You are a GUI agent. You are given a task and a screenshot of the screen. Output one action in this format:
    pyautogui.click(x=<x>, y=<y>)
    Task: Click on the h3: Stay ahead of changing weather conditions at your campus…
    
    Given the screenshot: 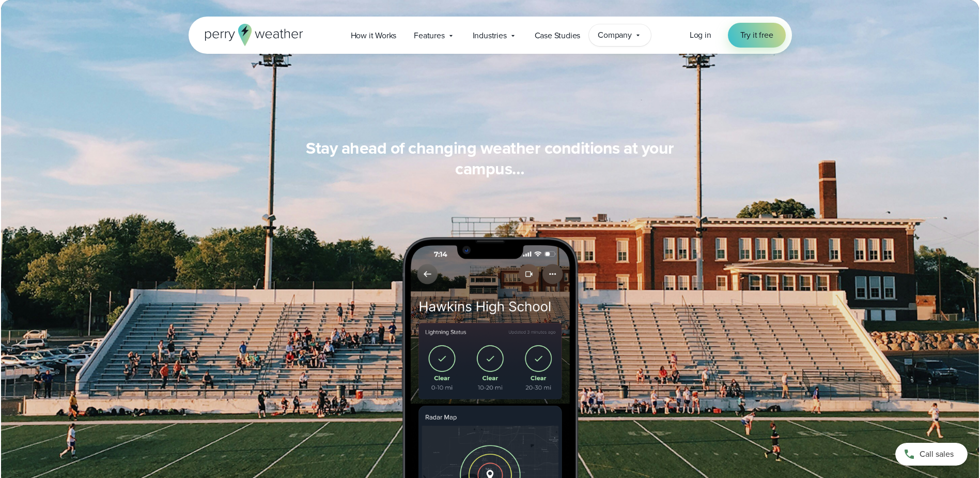 What is the action you would take?
    pyautogui.click(x=490, y=158)
    